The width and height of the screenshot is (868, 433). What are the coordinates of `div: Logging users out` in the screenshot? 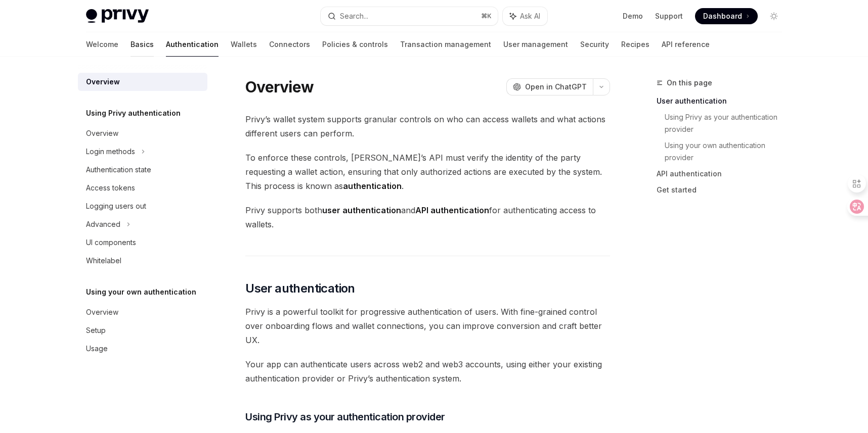 It's located at (116, 206).